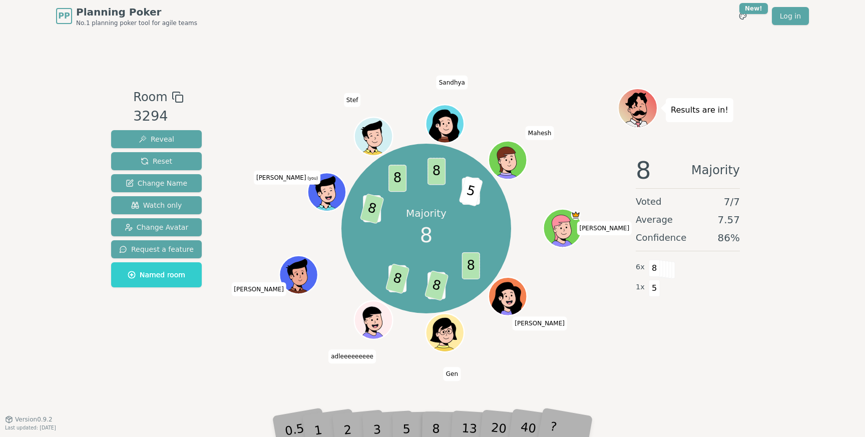 The width and height of the screenshot is (865, 437). Describe the element at coordinates (790, 16) in the screenshot. I see `a: Log in` at that location.